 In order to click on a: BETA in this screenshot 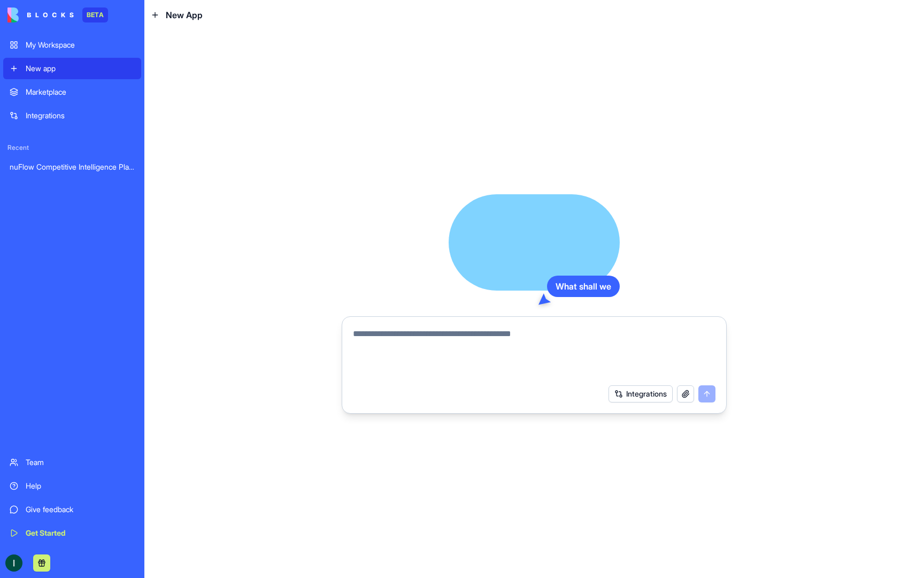, I will do `click(57, 15)`.